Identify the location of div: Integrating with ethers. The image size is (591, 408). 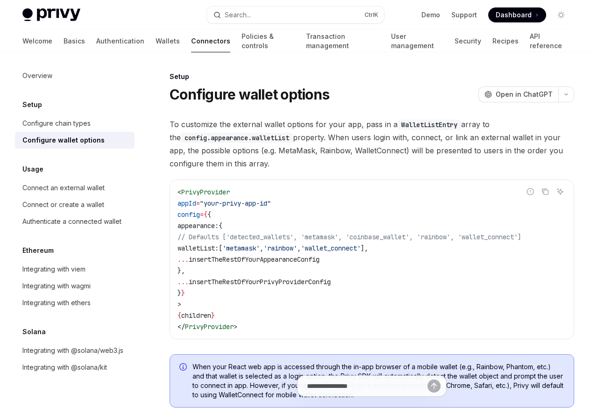
(57, 303).